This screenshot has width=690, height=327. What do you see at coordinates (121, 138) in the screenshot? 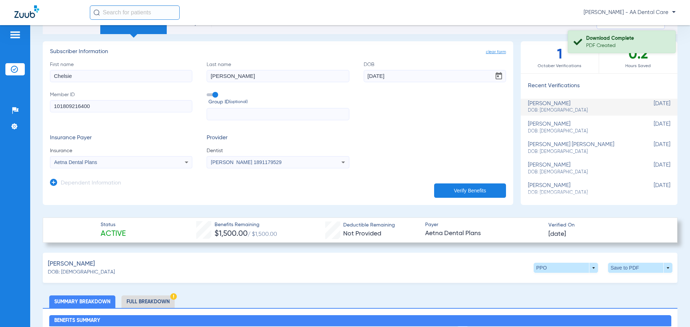
I see `h3: Insurance Payer` at bounding box center [121, 138].